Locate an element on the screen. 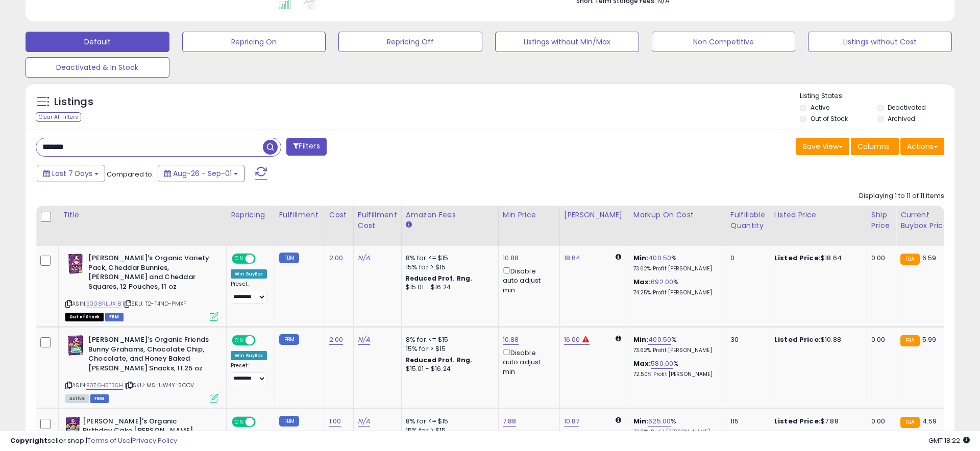 This screenshot has height=451, width=980. div: Fulfillment is located at coordinates (299, 214).